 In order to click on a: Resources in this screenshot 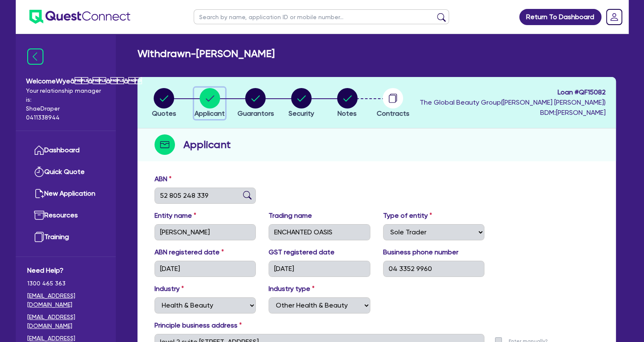, I will do `click(66, 215)`.